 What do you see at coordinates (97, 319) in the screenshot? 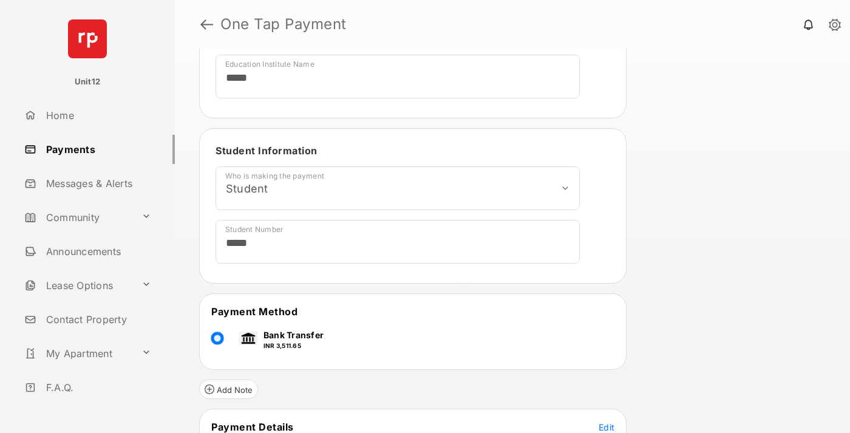
I see `a: Contact Property` at bounding box center [97, 319].